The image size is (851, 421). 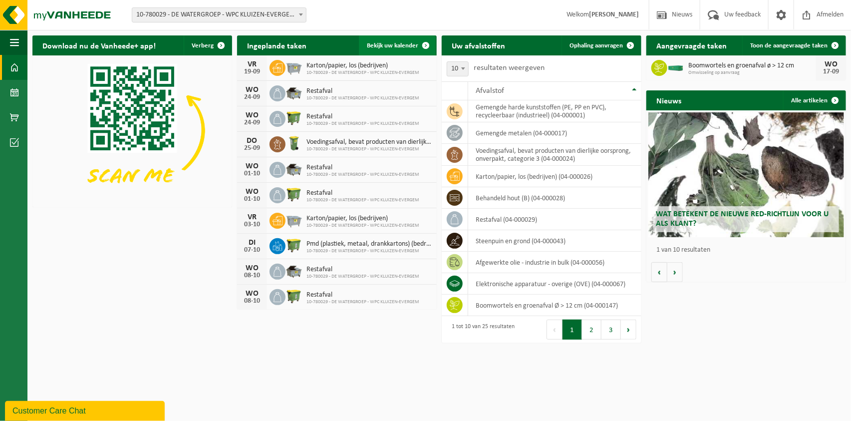 What do you see at coordinates (555, 219) in the screenshot?
I see `td: restafval (04-000029)` at bounding box center [555, 219].